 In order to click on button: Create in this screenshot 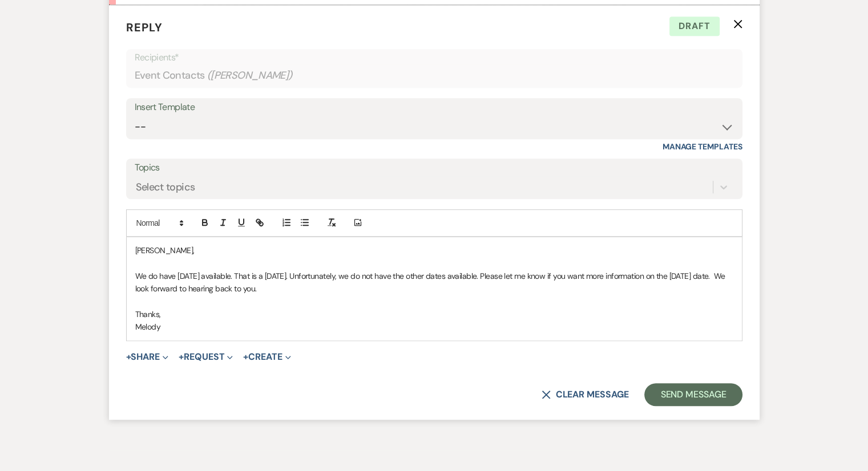, I will do `click(267, 357)`.